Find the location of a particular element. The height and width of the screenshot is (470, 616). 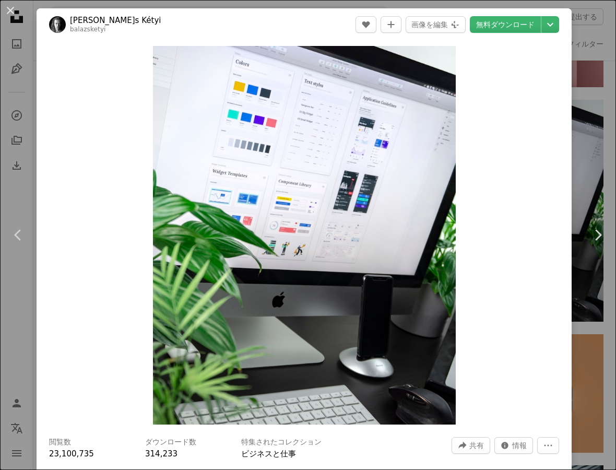

a: balazsketyi is located at coordinates (88, 29).